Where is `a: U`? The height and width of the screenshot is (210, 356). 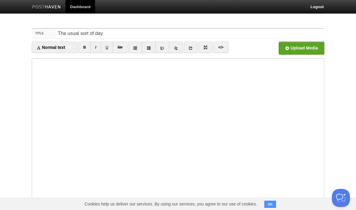 a: U is located at coordinates (107, 47).